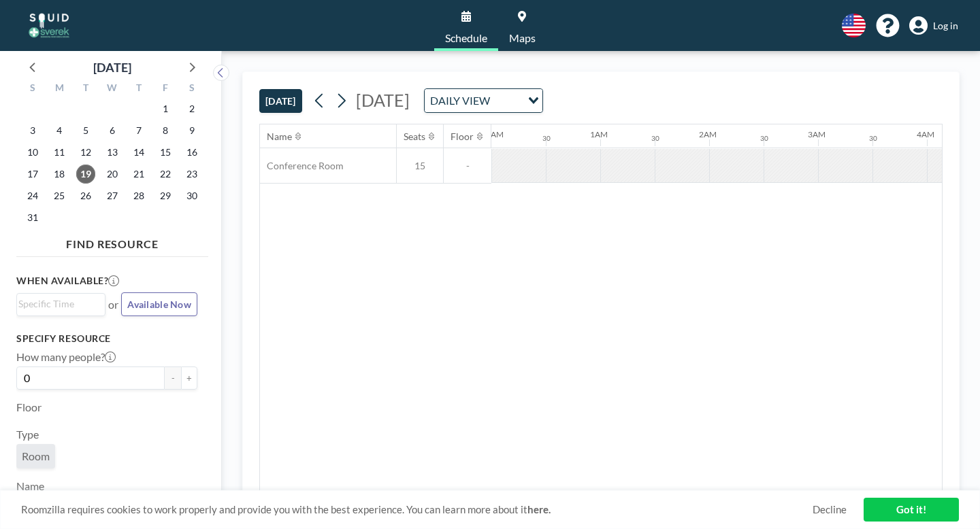 Image resolution: width=980 pixels, height=529 pixels. What do you see at coordinates (30, 486) in the screenshot?
I see `label: Name` at bounding box center [30, 486].